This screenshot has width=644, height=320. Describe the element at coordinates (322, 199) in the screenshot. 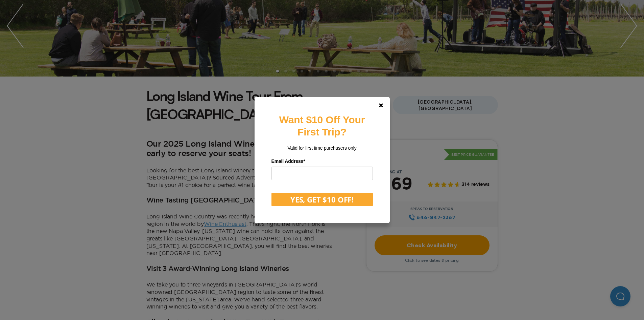

I see `button: YES, GET $10 OFF!` at that location.